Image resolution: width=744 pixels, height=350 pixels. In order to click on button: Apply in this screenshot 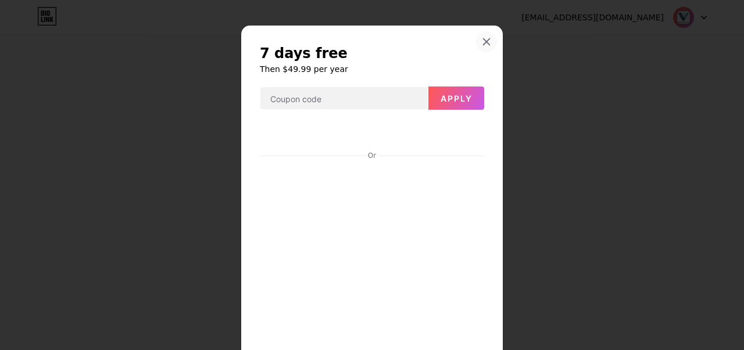, I will do `click(456, 98)`.